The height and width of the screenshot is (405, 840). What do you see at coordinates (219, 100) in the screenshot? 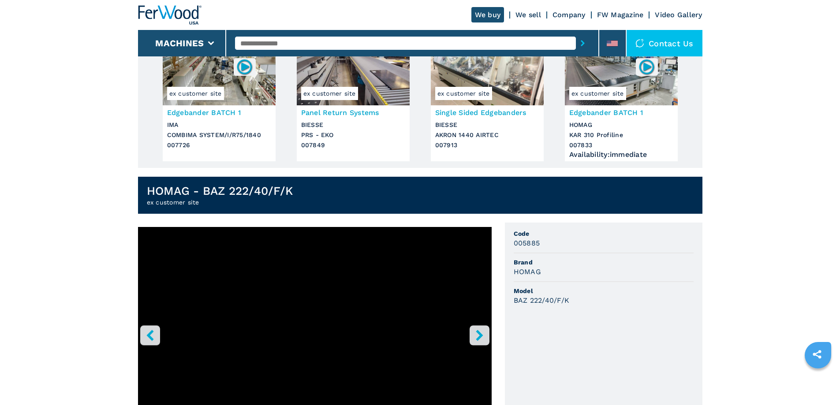
I see `a: Edgebander BATCH 1 IMA COMBIMA SYSTEM/I/R75/1840ex customer site007726Edgebander BATCH 1IMACOMBIM...` at bounding box center [219, 100].